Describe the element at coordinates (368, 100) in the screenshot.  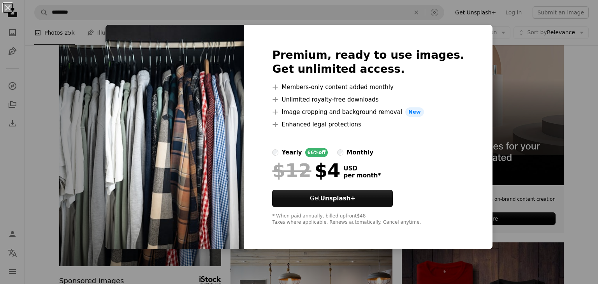
I see `li: Unlimited royalty-free downloads` at that location.